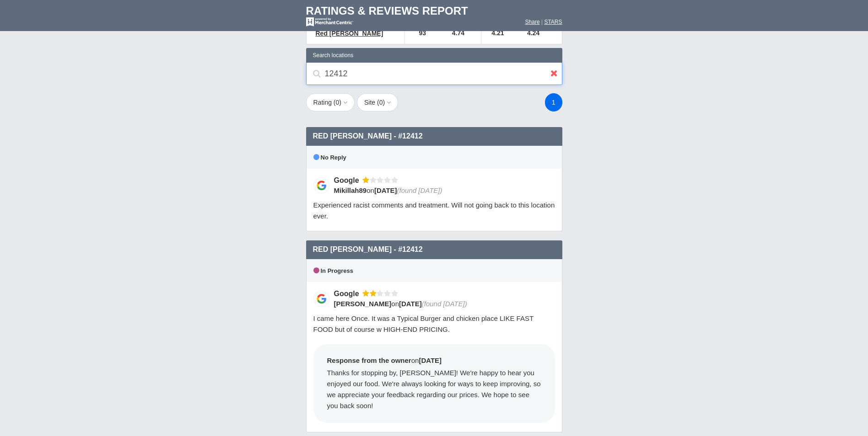 The height and width of the screenshot is (436, 868). Describe the element at coordinates (423, 323) in the screenshot. I see `span: I came here Once. It was a Typical Burger and chicken place LIKE FAST FOOD but of course w HIGH-E...` at that location.